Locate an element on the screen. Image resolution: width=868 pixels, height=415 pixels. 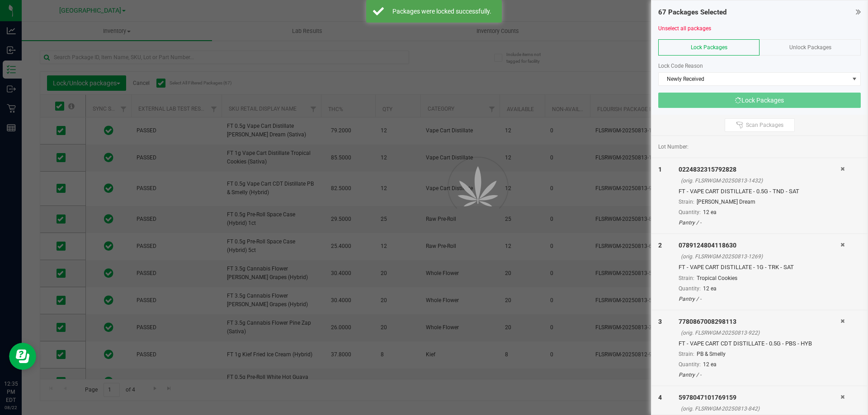
a: Unselect all packages is located at coordinates (684, 28).